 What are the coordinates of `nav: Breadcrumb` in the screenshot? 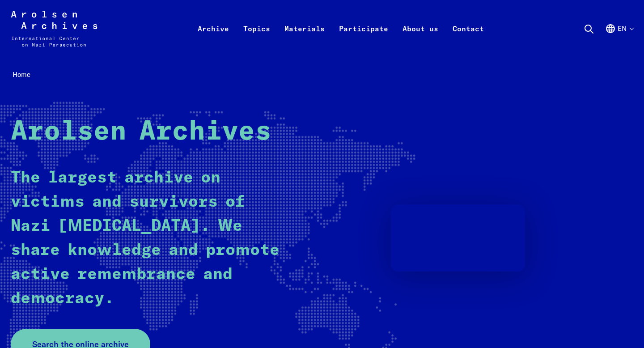 It's located at (322, 75).